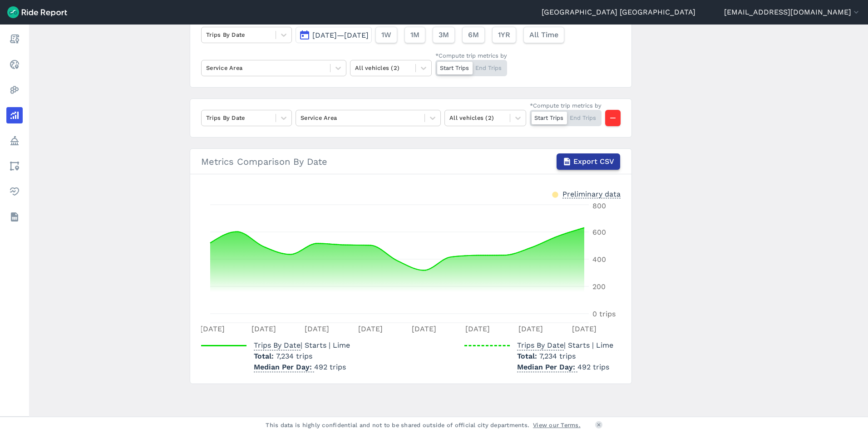  Describe the element at coordinates (544, 35) in the screenshot. I see `span: All Time` at that location.